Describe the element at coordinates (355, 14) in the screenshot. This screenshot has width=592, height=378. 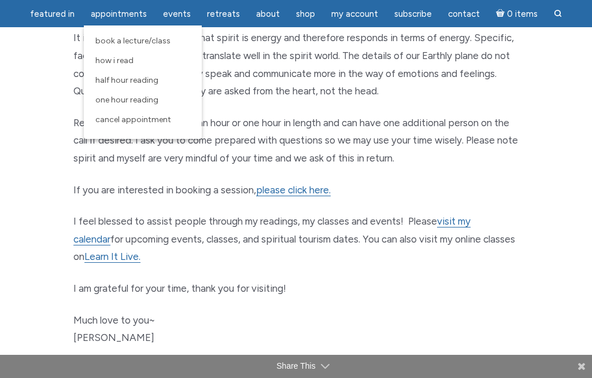
I see `span: My Account` at that location.